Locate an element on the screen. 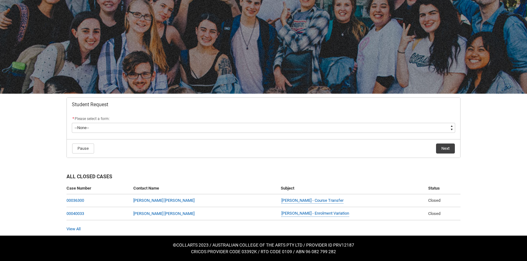 This screenshot has height=261, width=527. article: Redu_Student_Request flow is located at coordinates (264, 128).